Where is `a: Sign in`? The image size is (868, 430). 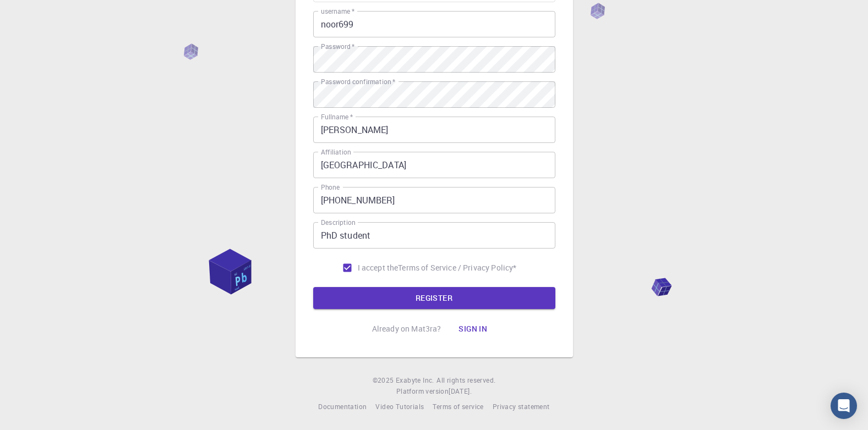 a: Sign in is located at coordinates (473, 329).